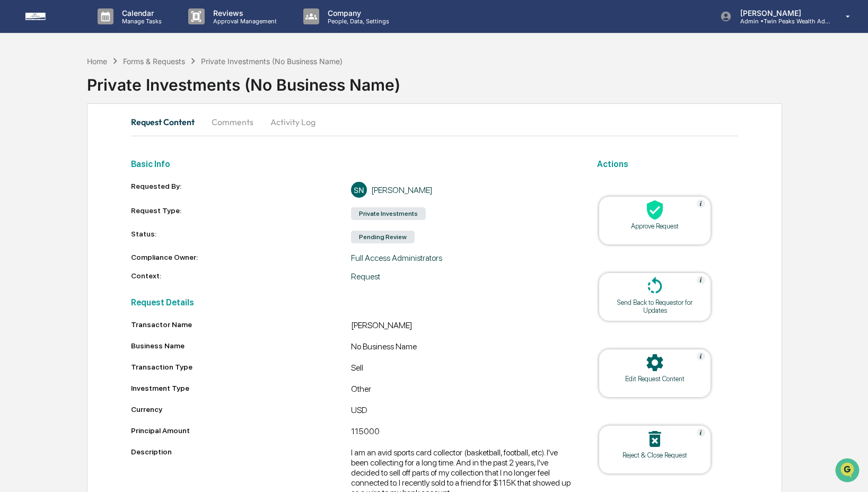 This screenshot has width=868, height=492. What do you see at coordinates (655, 378) in the screenshot?
I see `div: Edit Request Content` at bounding box center [655, 378].